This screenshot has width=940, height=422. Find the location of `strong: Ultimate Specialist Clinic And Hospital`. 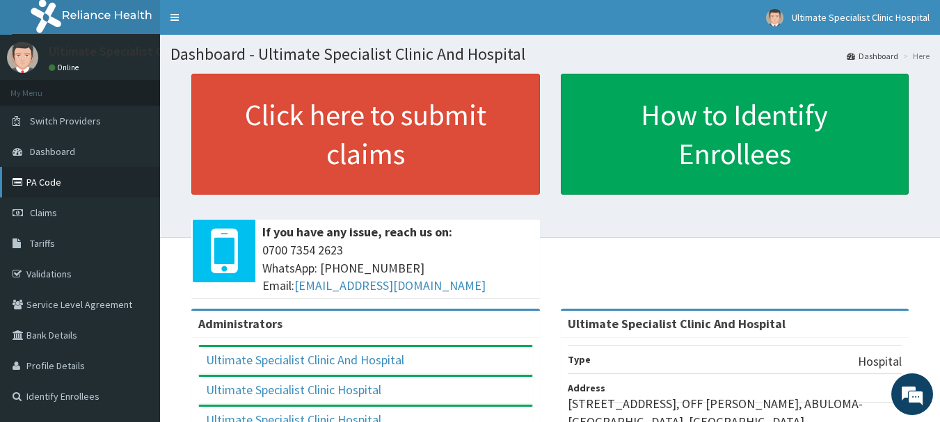

strong: Ultimate Specialist Clinic And Hospital is located at coordinates (676, 324).